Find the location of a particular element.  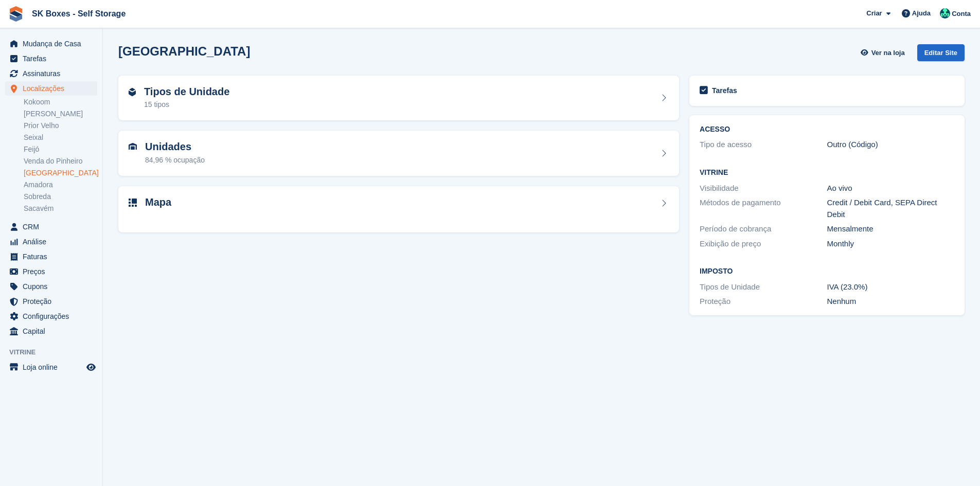

a: Sobreda is located at coordinates (60, 197).